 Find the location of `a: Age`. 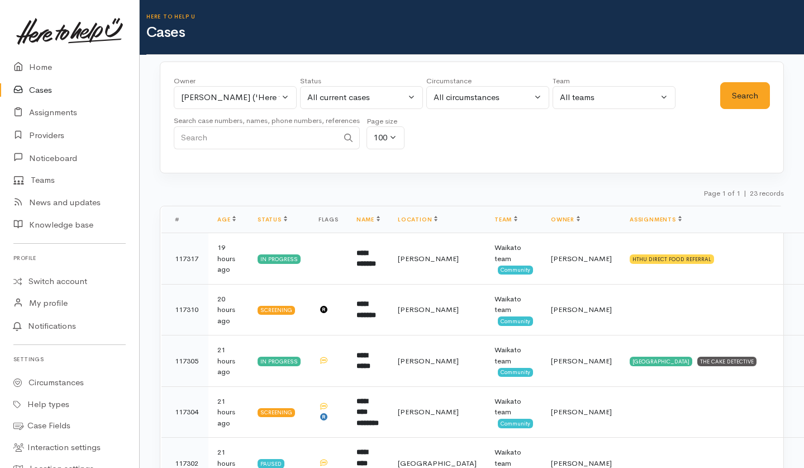

a: Age is located at coordinates (226, 219).